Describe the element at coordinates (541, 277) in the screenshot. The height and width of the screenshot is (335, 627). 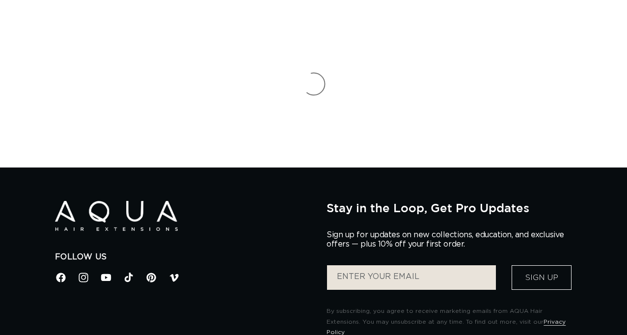
I see `button: Sign Up` at that location.